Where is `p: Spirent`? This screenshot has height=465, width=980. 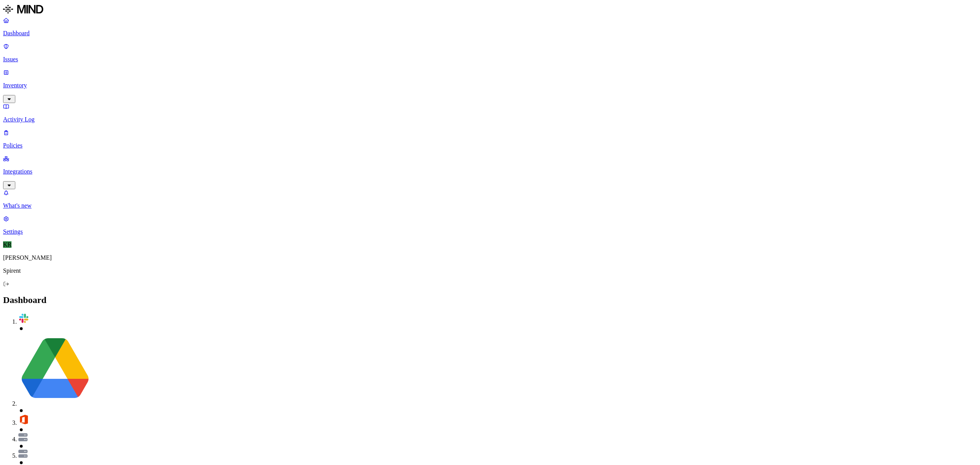 p: Spirent is located at coordinates (490, 271).